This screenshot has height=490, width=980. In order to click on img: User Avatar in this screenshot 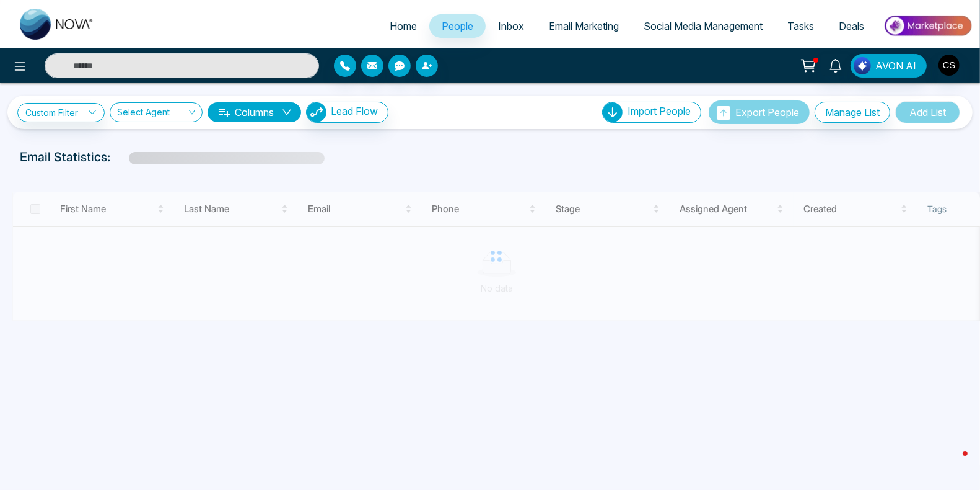, I will do `click(949, 65)`.